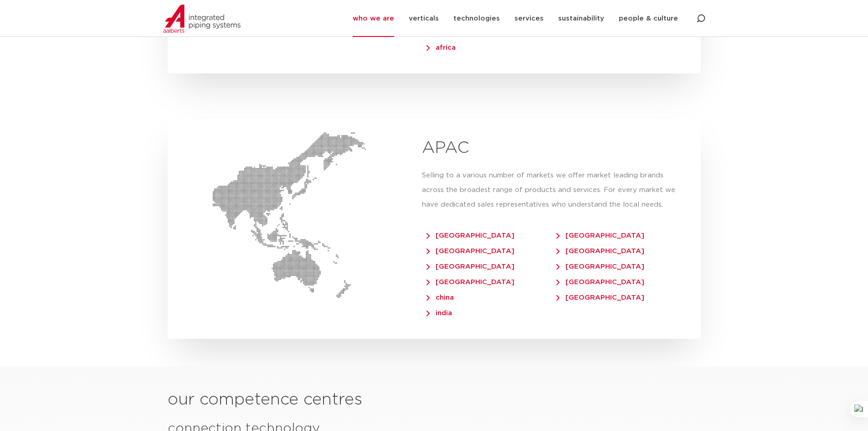  What do you see at coordinates (441, 48) in the screenshot?
I see `span: africa` at bounding box center [441, 48].